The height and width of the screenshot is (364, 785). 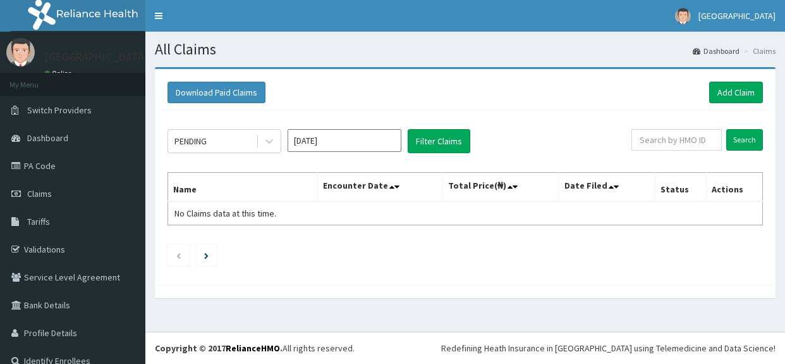 What do you see at coordinates (39, 193) in the screenshot?
I see `span: Claims` at bounding box center [39, 193].